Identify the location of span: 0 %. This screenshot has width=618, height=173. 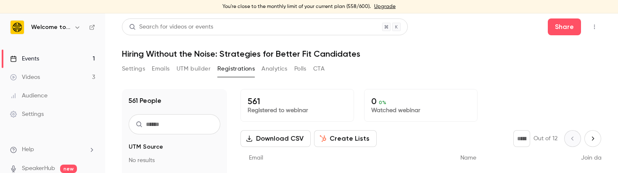
(382, 103).